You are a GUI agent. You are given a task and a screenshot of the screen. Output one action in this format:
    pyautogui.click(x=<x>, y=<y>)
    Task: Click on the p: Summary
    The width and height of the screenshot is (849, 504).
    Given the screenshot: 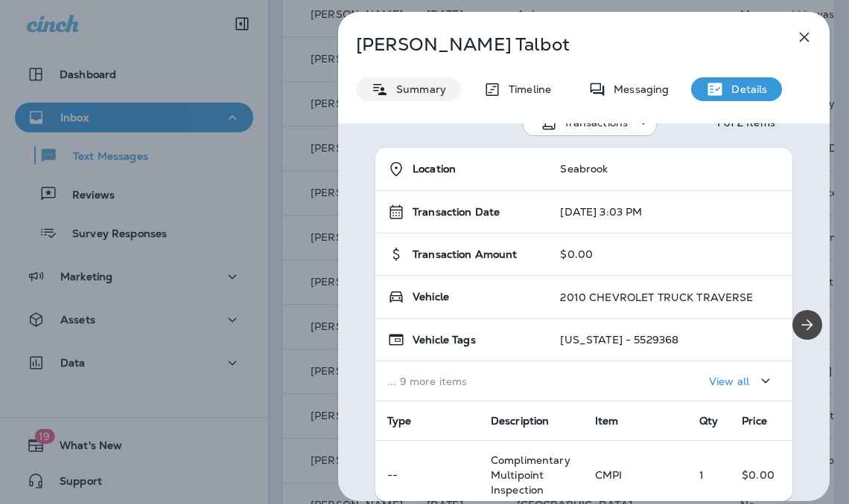 What is the action you would take?
    pyautogui.click(x=417, y=90)
    